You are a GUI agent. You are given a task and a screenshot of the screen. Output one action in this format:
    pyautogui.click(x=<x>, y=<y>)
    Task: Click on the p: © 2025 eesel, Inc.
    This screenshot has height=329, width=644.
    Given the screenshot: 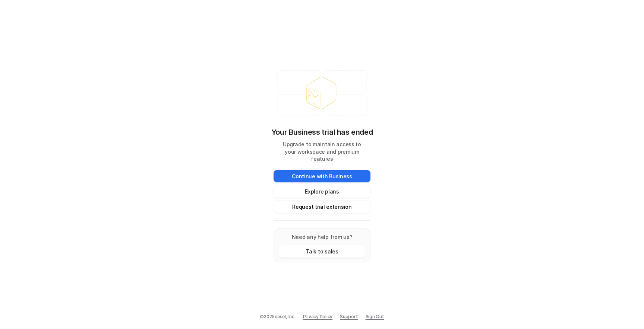 What is the action you would take?
    pyautogui.click(x=277, y=317)
    